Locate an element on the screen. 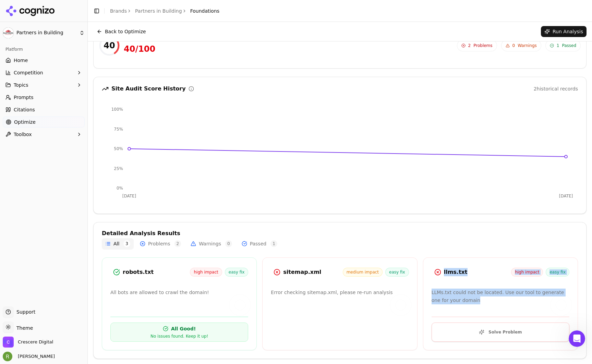 The height and width of the screenshot is (364, 592). tspan: 75% is located at coordinates (118, 129).